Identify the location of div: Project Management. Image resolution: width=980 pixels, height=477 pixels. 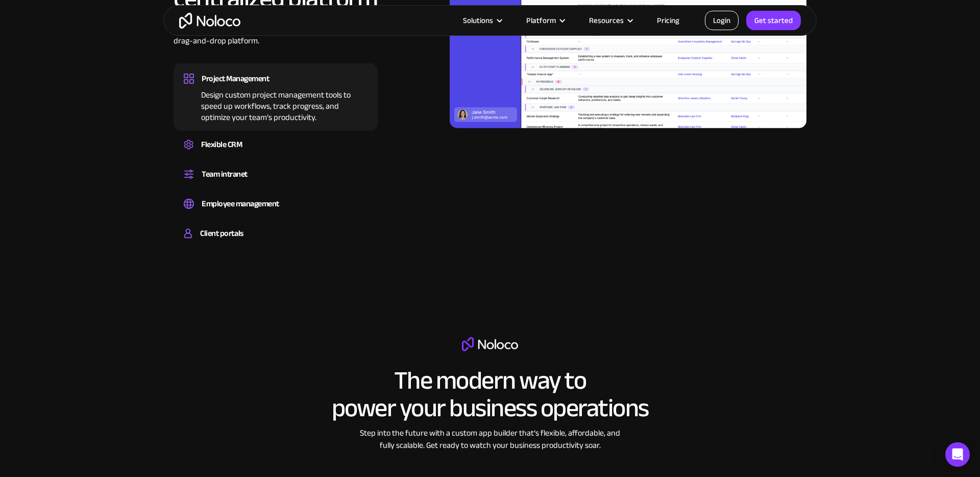
(235, 79).